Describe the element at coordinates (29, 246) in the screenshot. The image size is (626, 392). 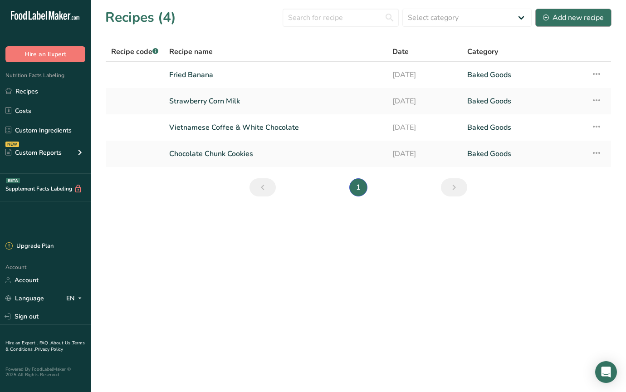
I see `div: Upgrade Plan` at that location.